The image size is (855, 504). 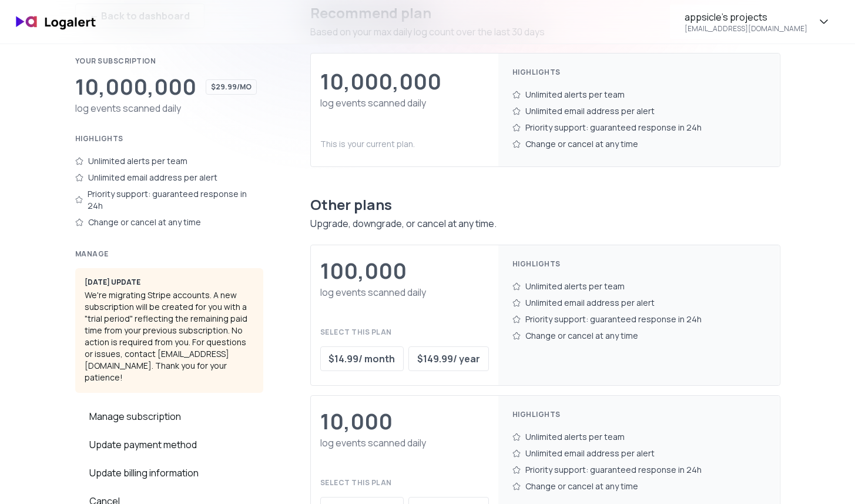 I want to click on div: We're migrating Stripe accounts. A new subscription will be created for you with a "trial period"..., so click(x=170, y=330).